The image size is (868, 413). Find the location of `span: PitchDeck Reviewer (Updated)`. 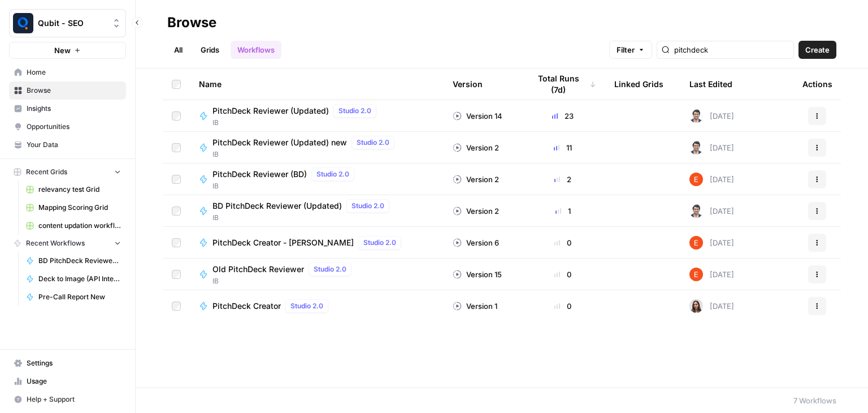

span: PitchDeck Reviewer (Updated) is located at coordinates (271, 111).